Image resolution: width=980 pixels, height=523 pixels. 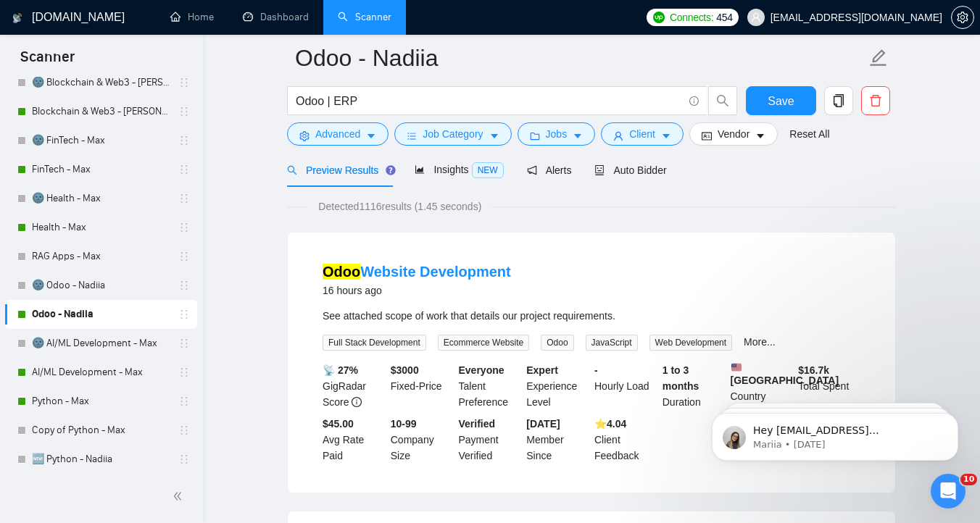 I want to click on a: homeHome, so click(x=192, y=17).